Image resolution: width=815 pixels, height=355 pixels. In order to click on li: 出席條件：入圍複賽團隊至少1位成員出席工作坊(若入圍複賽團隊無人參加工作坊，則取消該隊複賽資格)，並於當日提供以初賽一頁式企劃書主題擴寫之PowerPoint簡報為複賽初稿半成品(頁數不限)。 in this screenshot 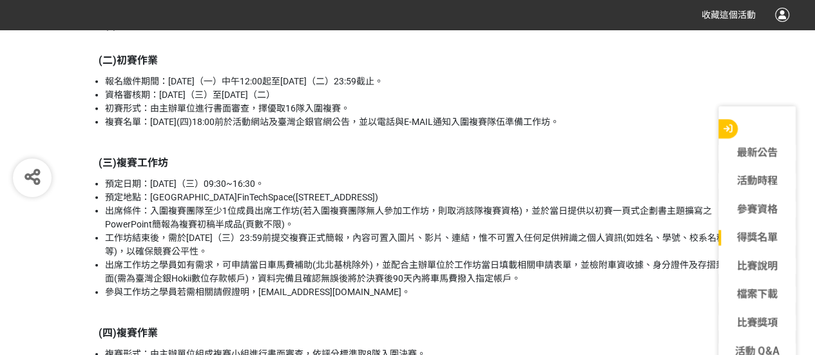, I will do `click(418, 218)`.